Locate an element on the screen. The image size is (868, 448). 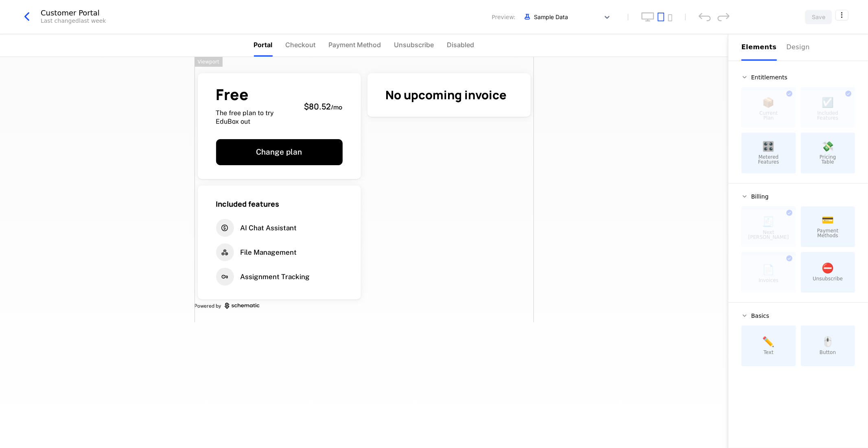
div: undo is located at coordinates (705, 17).